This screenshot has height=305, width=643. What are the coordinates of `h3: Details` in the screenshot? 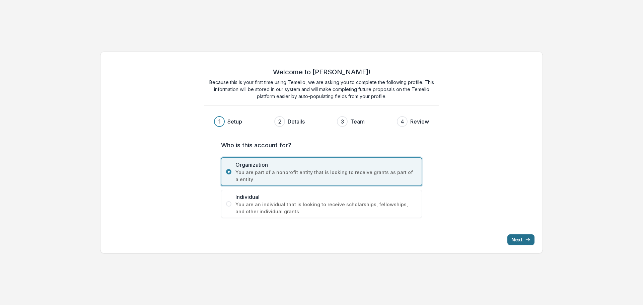 It's located at (296, 122).